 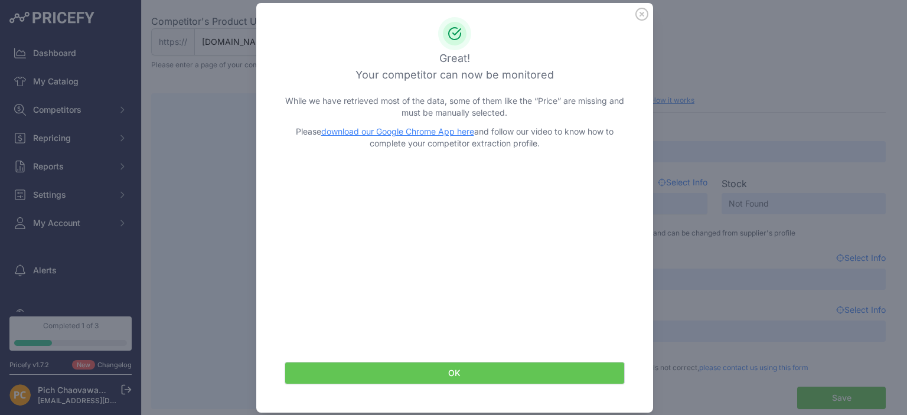 I want to click on h3: Great!, so click(x=455, y=58).